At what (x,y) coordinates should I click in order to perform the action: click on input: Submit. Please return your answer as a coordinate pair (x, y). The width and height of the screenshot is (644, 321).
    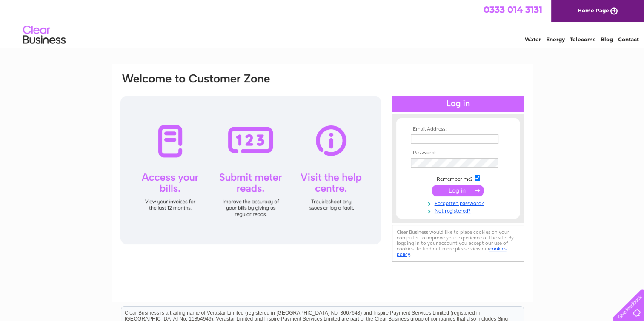
    Looking at the image, I should click on (457, 191).